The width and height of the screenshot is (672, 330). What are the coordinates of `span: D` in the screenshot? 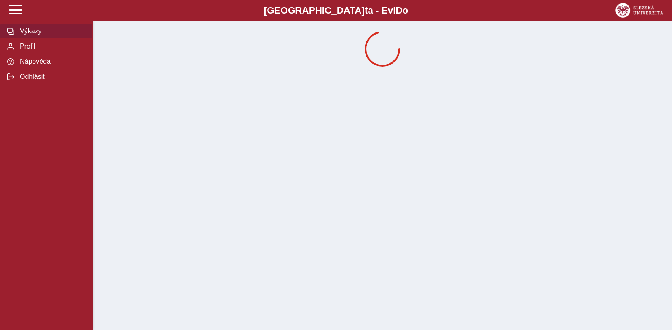 It's located at (399, 10).